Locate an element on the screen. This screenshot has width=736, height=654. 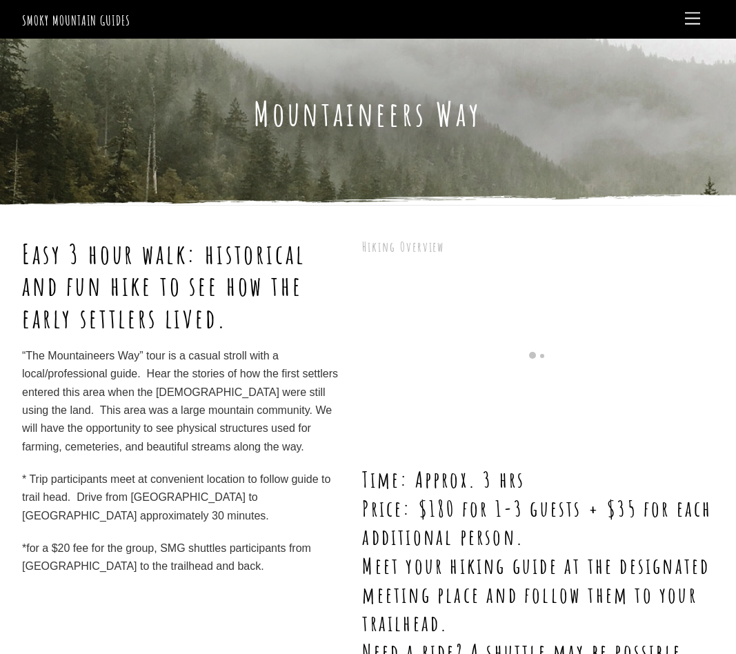
p: * Trip participants meet at convenient location to follow guide to trail head. Drive from [GEOGRA... is located at coordinates (181, 497).